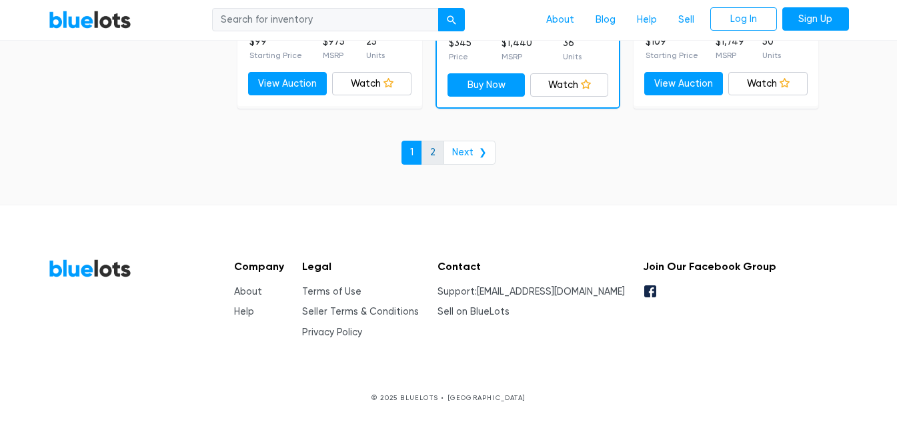 The height and width of the screenshot is (422, 897). I want to click on li: 25, so click(375, 48).